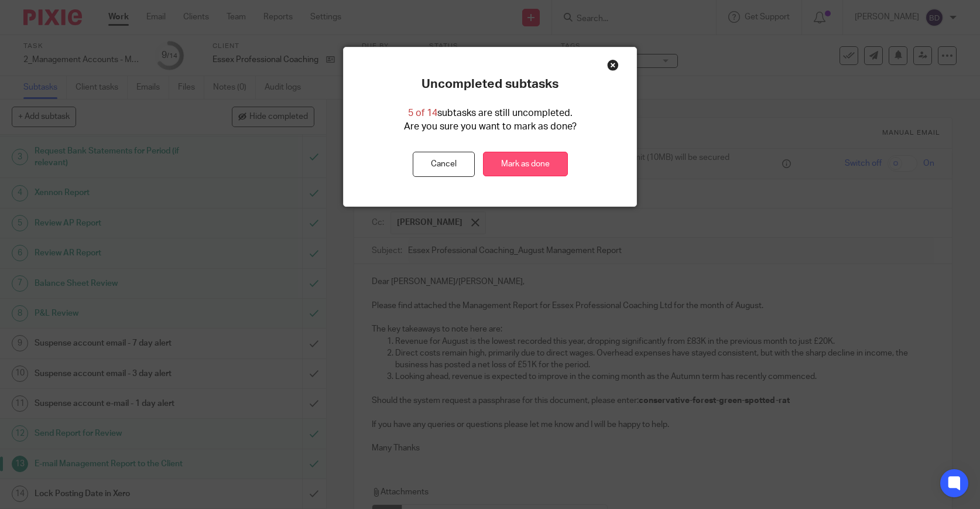  I want to click on p: Uncompleted subtasks, so click(490, 85).